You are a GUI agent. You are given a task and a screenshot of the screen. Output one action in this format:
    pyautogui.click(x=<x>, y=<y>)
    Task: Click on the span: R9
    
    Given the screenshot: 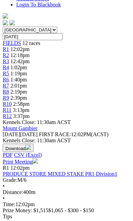 What is the action you would take?
    pyautogui.click(x=6, y=98)
    